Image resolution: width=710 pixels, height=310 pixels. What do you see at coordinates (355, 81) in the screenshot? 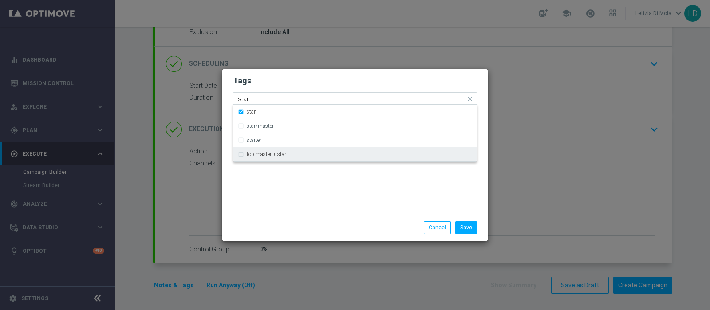
I see `h2: Tags` at bounding box center [355, 81].